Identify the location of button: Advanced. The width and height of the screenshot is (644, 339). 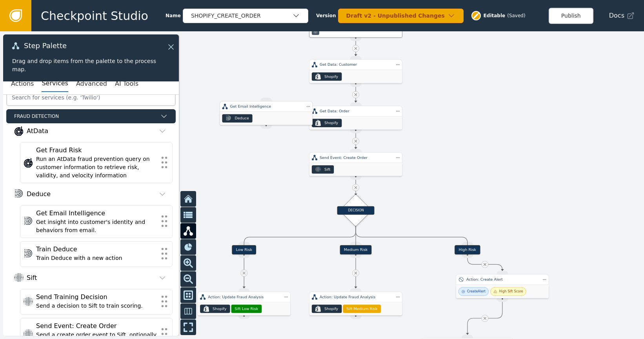
(91, 84).